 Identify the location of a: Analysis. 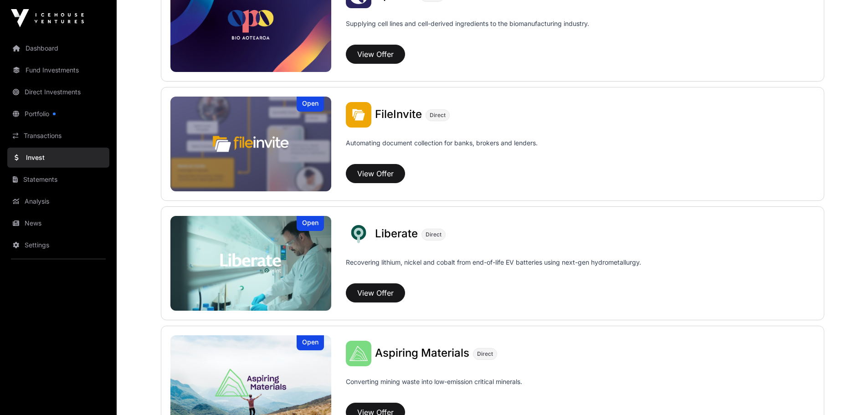
(58, 201).